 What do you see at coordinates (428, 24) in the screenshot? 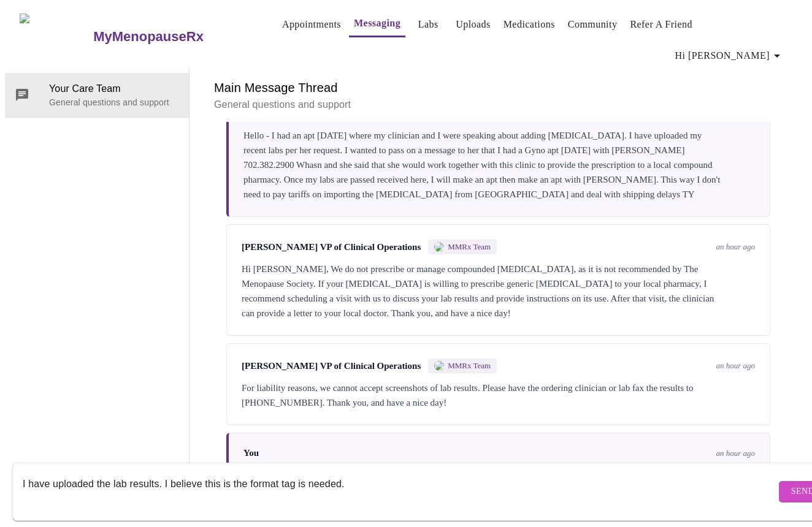
I see `a: Labs` at bounding box center [428, 24].